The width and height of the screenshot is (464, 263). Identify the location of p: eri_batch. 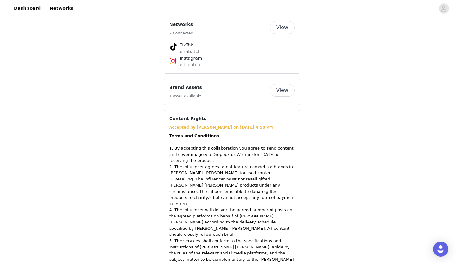
(232, 65).